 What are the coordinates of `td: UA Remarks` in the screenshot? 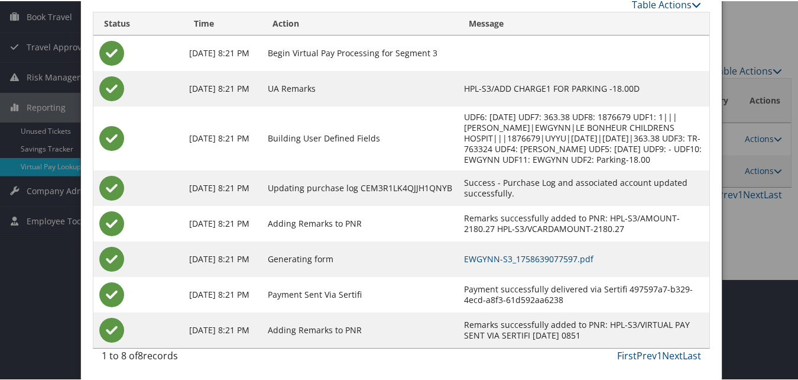 It's located at (360, 88).